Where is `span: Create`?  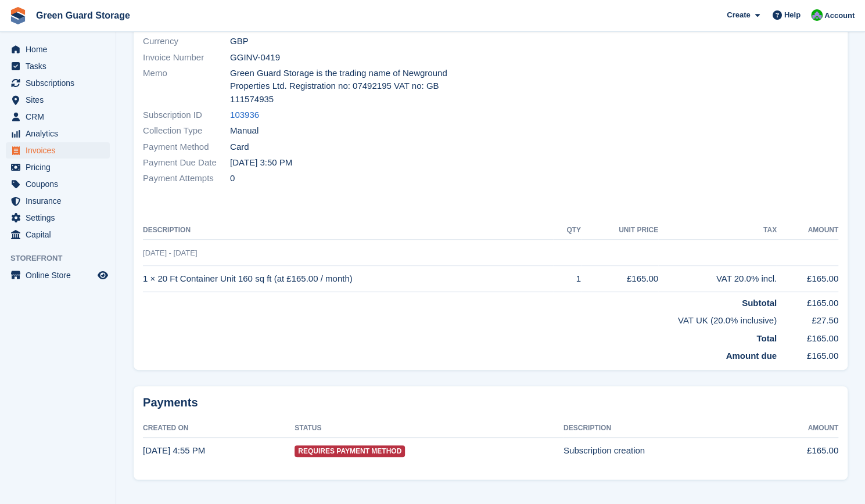
span: Create is located at coordinates (739, 15).